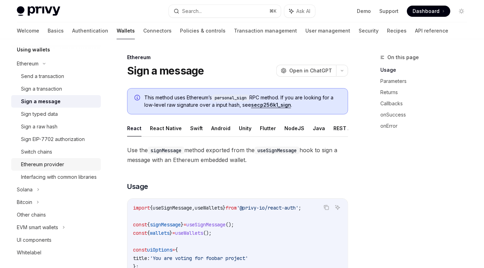 The height and width of the screenshot is (268, 484). What do you see at coordinates (294, 128) in the screenshot?
I see `button: NodeJS` at bounding box center [294, 128].